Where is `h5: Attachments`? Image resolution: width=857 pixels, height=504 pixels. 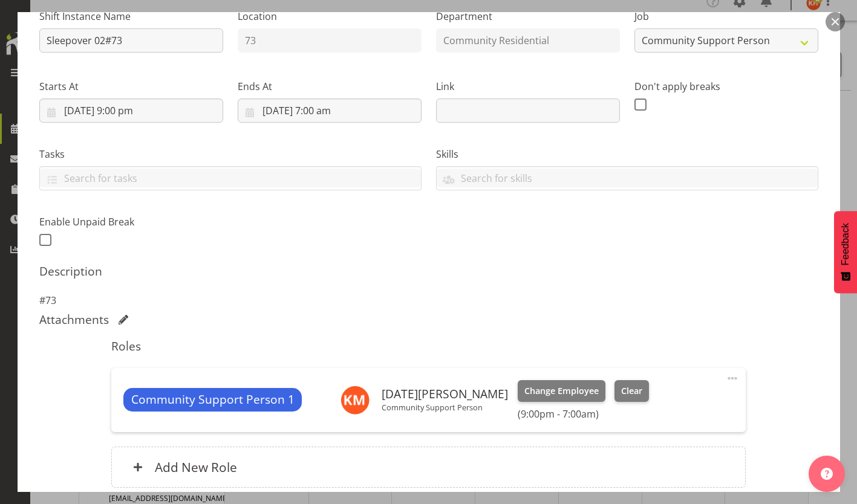
h5: Attachments is located at coordinates (74, 319).